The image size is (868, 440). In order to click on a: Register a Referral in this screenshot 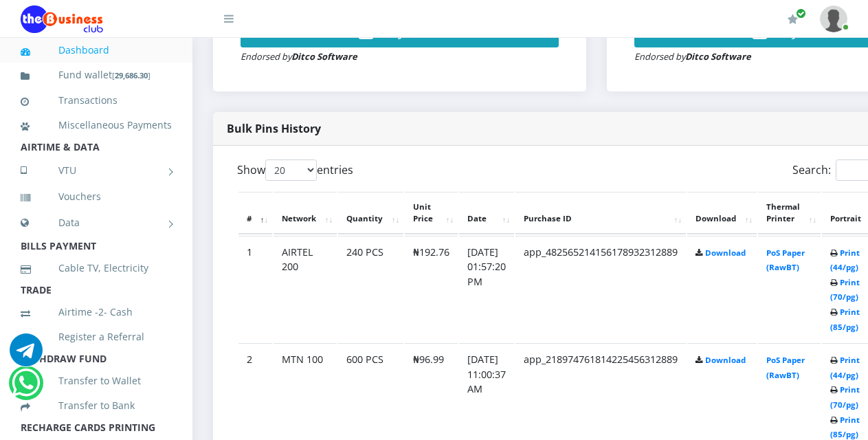, I will do `click(96, 337)`.